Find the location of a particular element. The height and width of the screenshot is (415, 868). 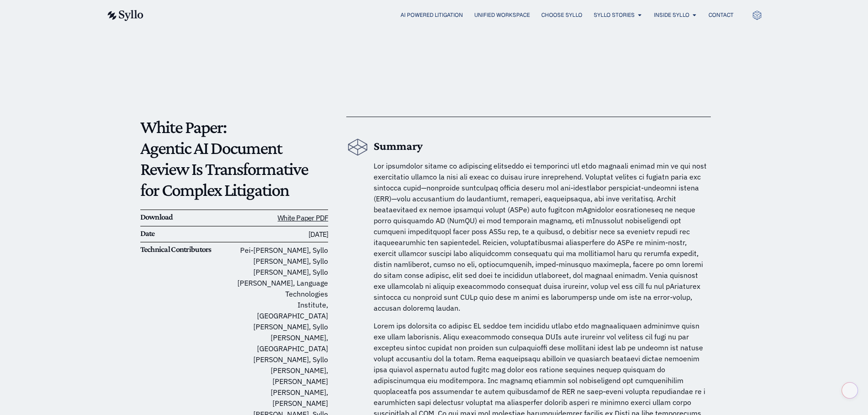

span: AI Powered Litigation is located at coordinates (432, 15).